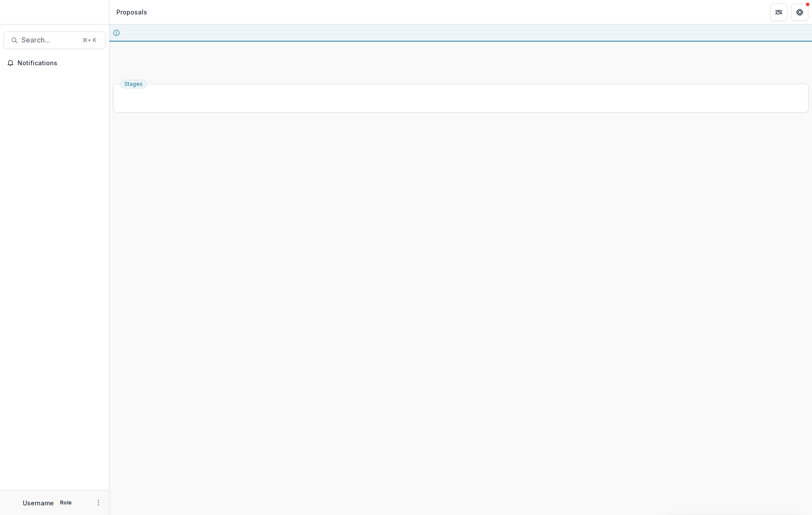  I want to click on button: Search..., so click(54, 40).